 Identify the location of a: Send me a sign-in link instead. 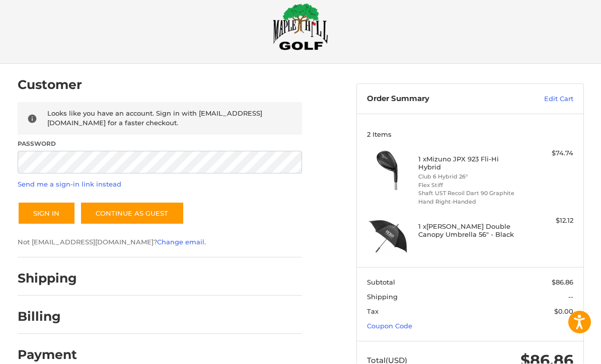
(70, 184).